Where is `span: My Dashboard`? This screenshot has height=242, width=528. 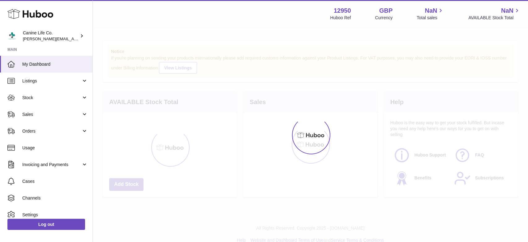 span: My Dashboard is located at coordinates (55, 64).